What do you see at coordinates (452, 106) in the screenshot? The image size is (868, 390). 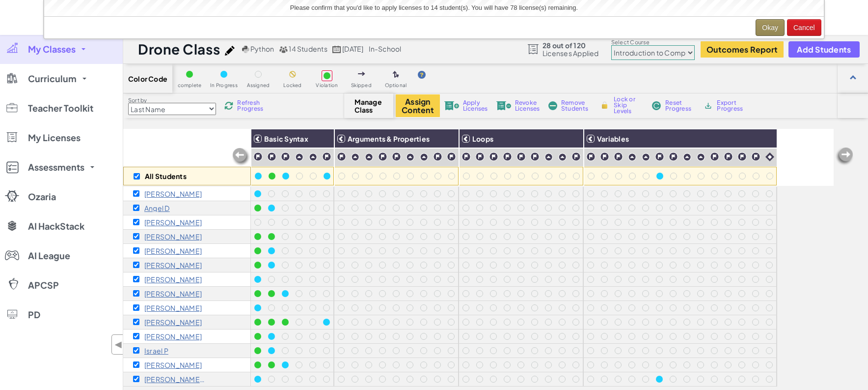 I see `img: IconLicenseApply.svg` at bounding box center [452, 106].